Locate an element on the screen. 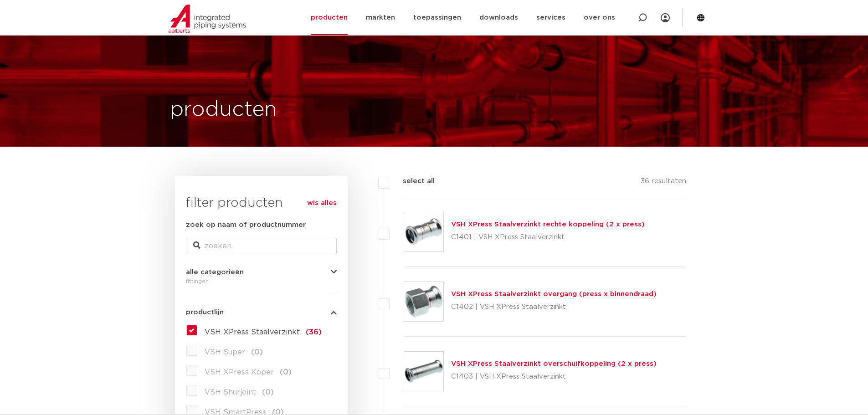 The height and width of the screenshot is (415, 868). h3: filter producten is located at coordinates (261, 203).